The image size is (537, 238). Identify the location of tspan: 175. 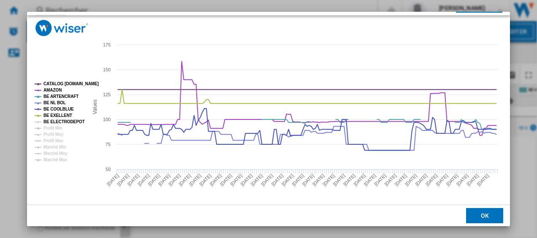
(107, 45).